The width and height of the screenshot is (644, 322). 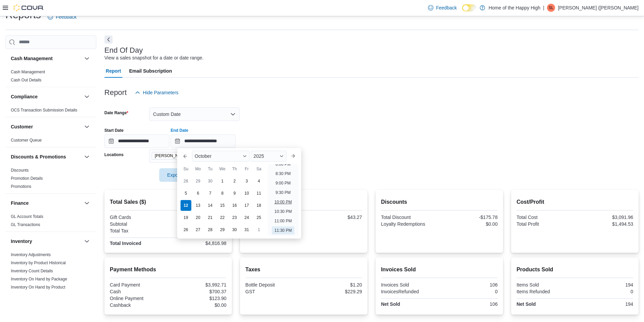 What do you see at coordinates (186, 218) in the screenshot?
I see `div: day-19` at bounding box center [186, 218].